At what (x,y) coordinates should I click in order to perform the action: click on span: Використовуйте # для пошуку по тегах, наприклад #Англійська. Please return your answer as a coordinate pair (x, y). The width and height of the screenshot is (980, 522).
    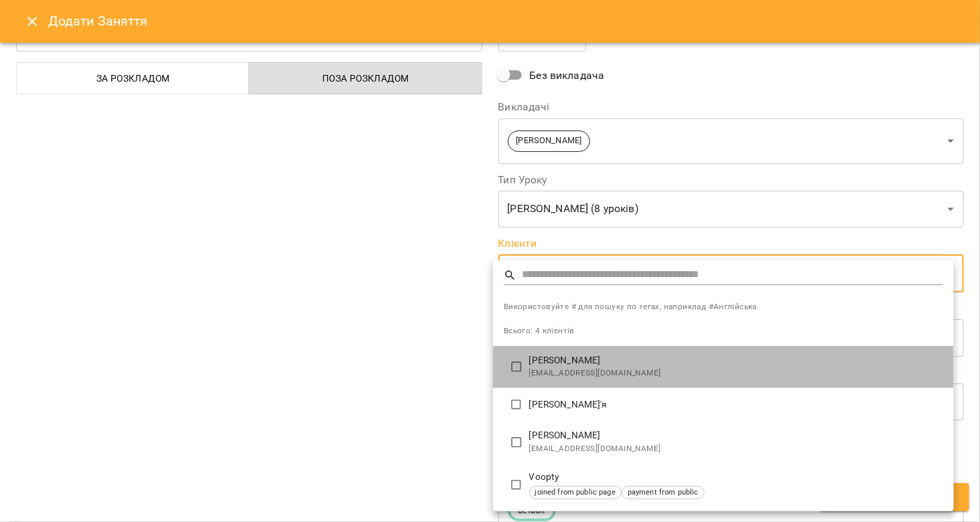
    Looking at the image, I should click on (724, 307).